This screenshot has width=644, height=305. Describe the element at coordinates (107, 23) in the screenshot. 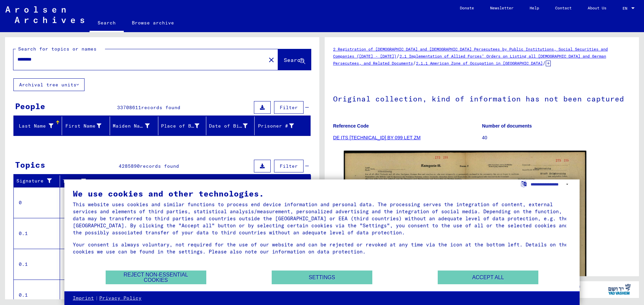

I see `a: Search` at that location.